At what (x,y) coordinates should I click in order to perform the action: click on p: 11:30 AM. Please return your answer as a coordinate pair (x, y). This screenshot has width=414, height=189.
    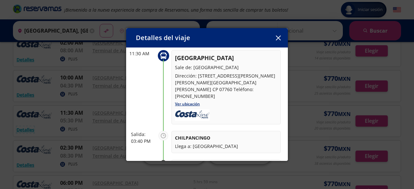
    Looking at the image, I should click on (142, 53).